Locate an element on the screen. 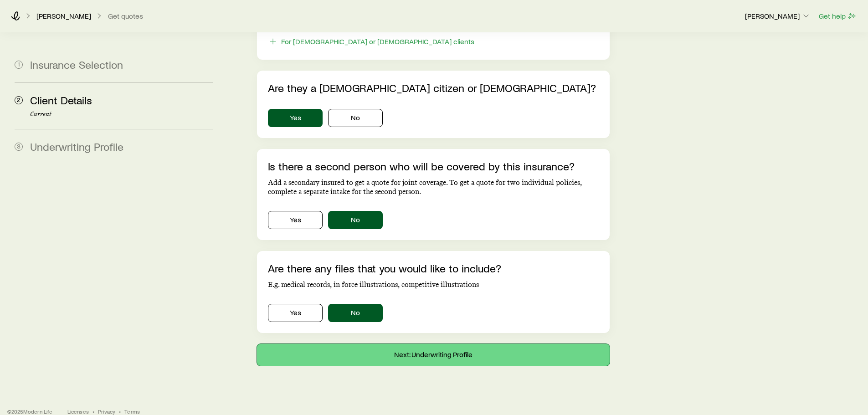  span: Client Details is located at coordinates (61, 99).